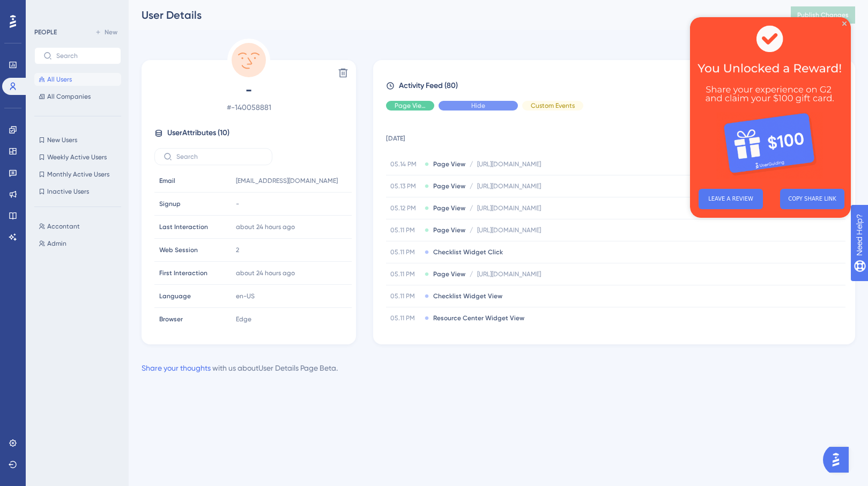 This screenshot has width=868, height=486. Describe the element at coordinates (174, 296) in the screenshot. I see `span: Language` at that location.